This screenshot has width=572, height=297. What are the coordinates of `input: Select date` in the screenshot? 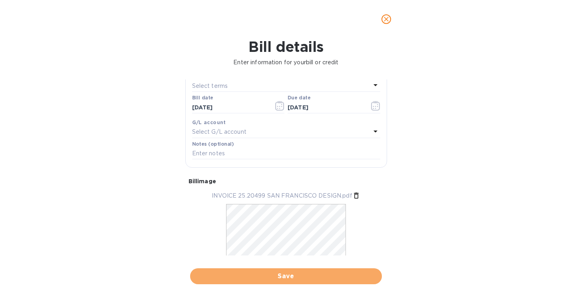 It's located at (230, 107).